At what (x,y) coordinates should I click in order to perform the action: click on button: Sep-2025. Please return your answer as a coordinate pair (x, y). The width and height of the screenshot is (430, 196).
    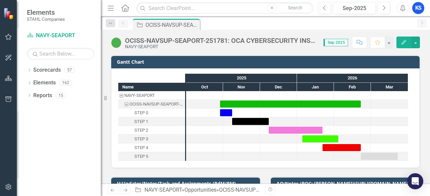
    Looking at the image, I should click on (354, 8).